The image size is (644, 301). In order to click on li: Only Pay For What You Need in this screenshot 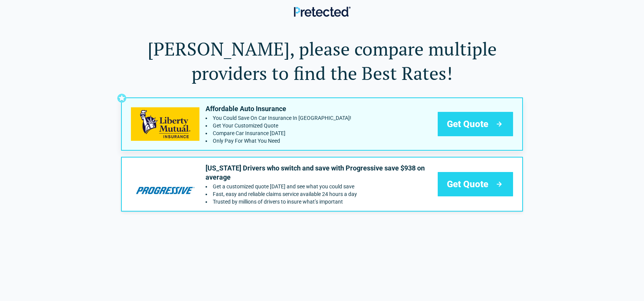, I will do `click(279, 141)`.